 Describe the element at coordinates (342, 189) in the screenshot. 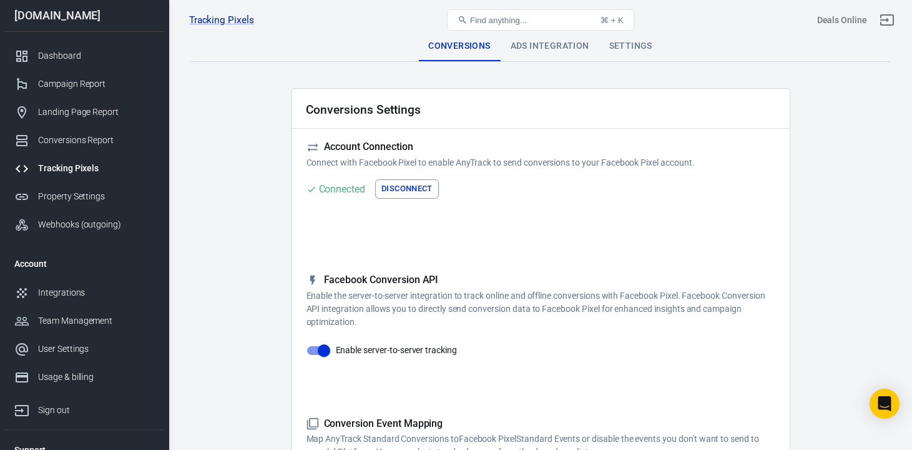

I see `div: Connected` at that location.